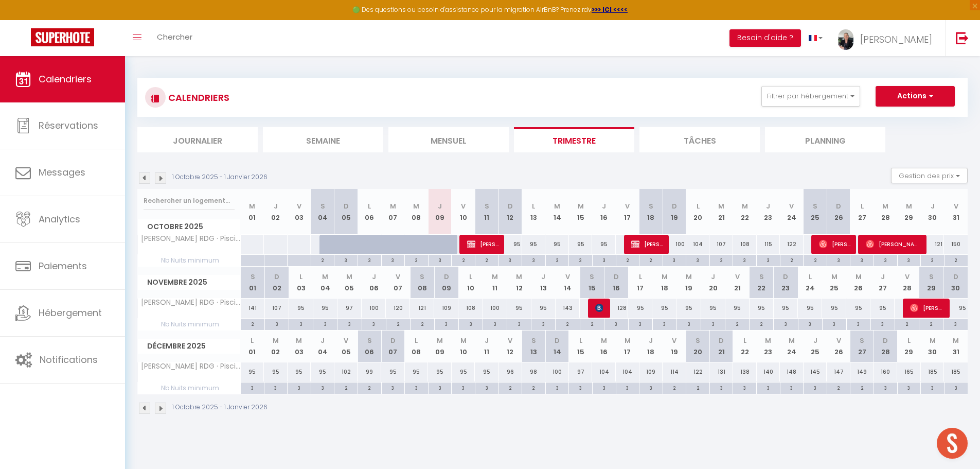 This screenshot has height=469, width=980. I want to click on h3: CALENDRIERS, so click(198, 97).